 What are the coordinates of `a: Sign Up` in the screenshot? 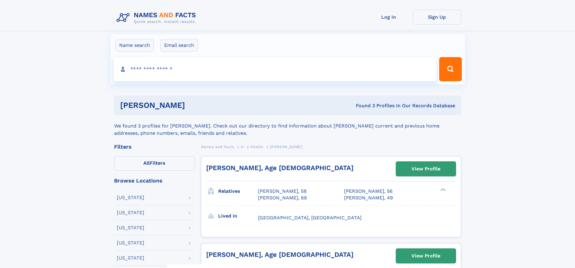 It's located at (437, 17).